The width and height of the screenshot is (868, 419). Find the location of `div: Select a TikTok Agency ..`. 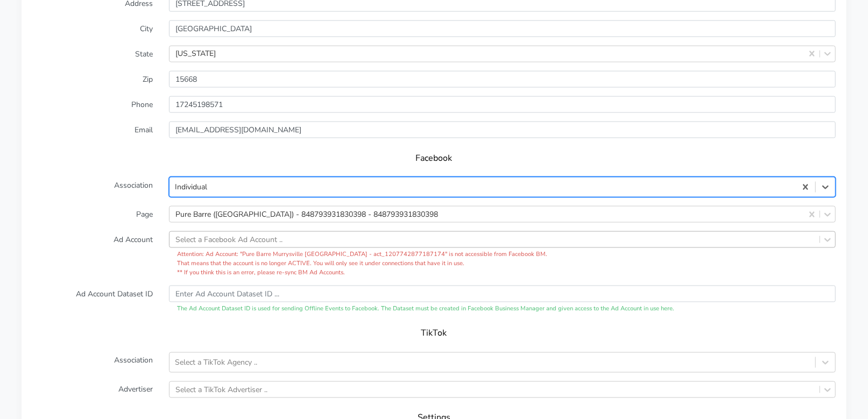

div: Select a TikTok Agency .. is located at coordinates (216, 362).